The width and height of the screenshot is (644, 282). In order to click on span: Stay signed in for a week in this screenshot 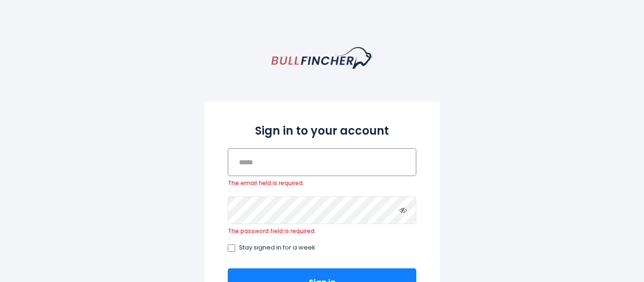, I will do `click(277, 248)`.